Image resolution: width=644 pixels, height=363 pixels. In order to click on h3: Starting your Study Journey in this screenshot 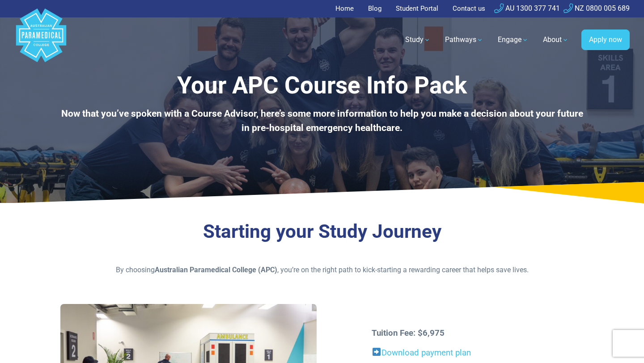, I will do `click(322, 232)`.